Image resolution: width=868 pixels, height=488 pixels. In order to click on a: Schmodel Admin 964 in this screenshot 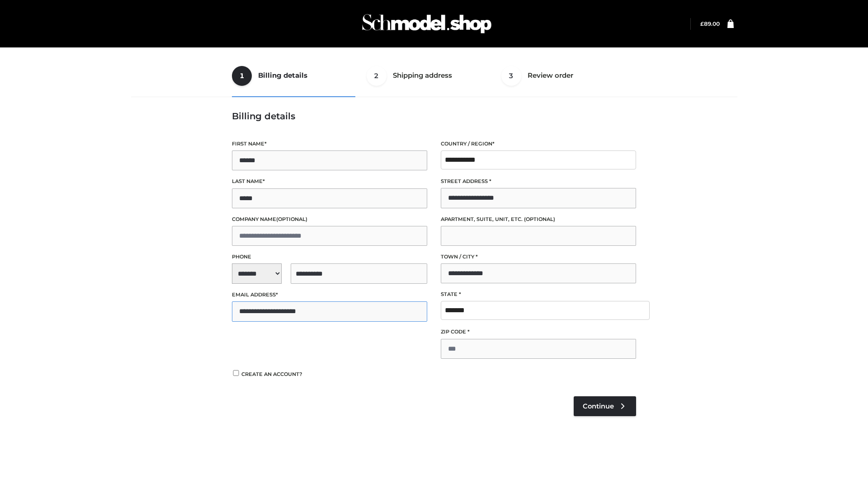, I will do `click(426, 23)`.